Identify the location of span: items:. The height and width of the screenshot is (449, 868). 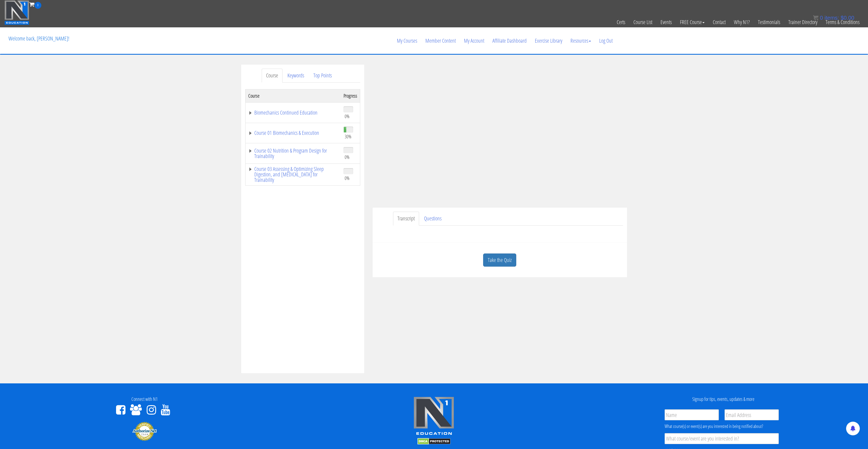
(832, 18).